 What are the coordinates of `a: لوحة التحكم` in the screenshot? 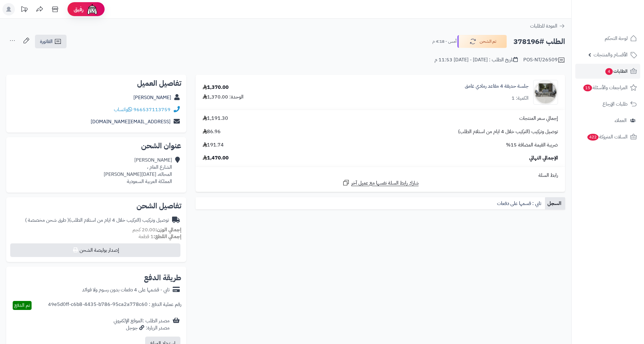 It's located at (607, 38).